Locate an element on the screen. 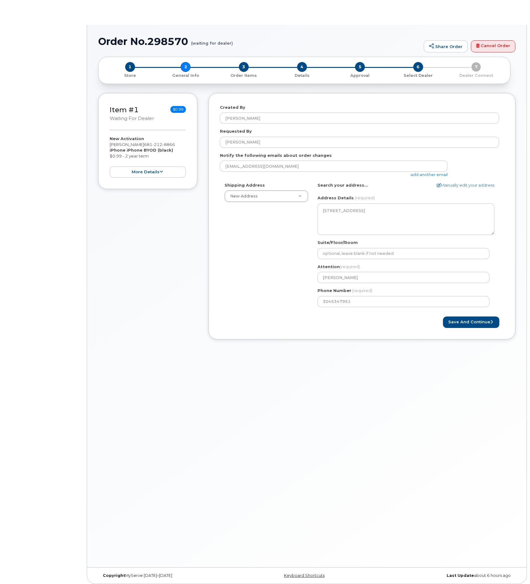 This screenshot has width=530, height=584. span: 1 is located at coordinates (130, 67).